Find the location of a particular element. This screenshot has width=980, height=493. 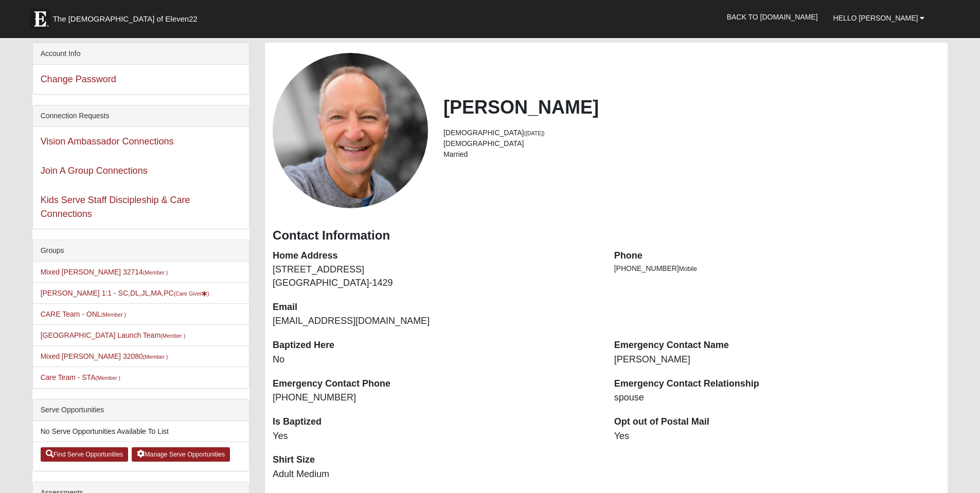

div: Account Info is located at coordinates (141, 54).